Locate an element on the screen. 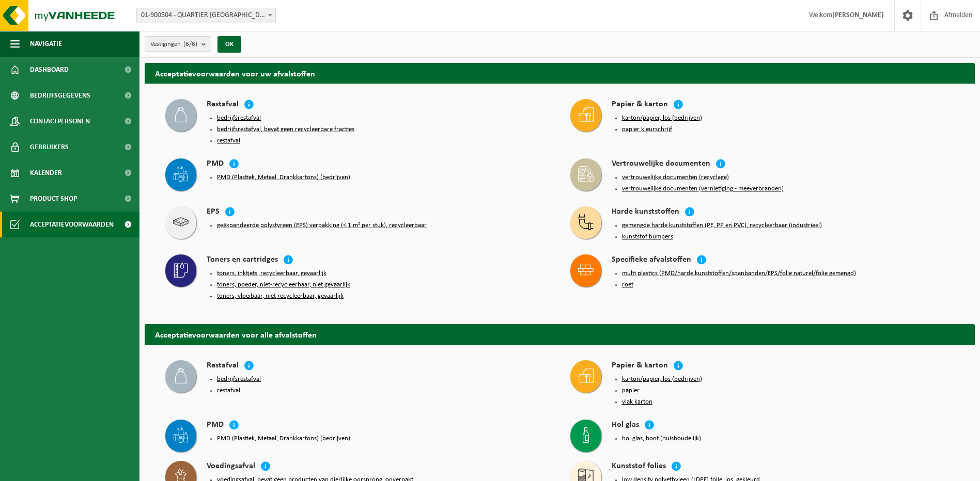  button: vertrouwelijke documenten (vernietiging - meeverbranden) is located at coordinates (703, 189).